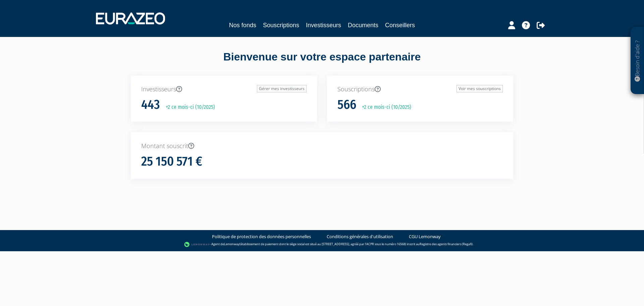  What do you see at coordinates (347, 105) in the screenshot?
I see `h1: 566` at bounding box center [347, 105].